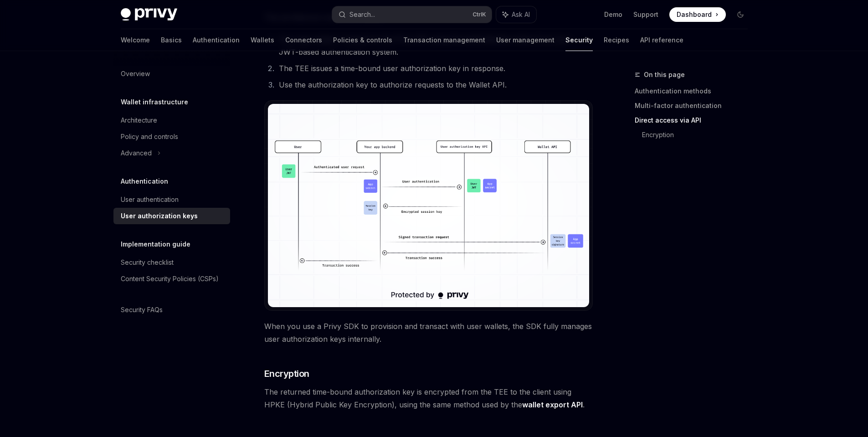 This screenshot has height=437, width=868. What do you see at coordinates (412, 15) in the screenshot?
I see `button: Search...CtrlK` at bounding box center [412, 15].